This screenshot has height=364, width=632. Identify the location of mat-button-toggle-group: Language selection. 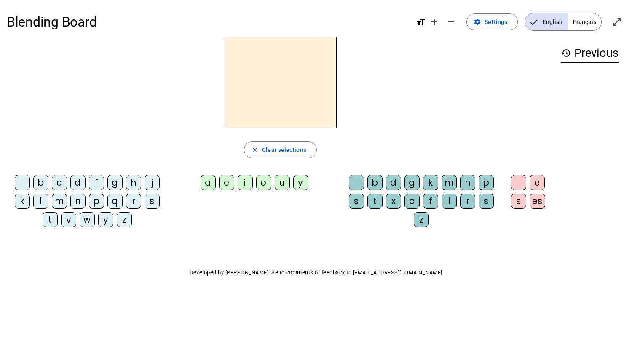
(563, 22).